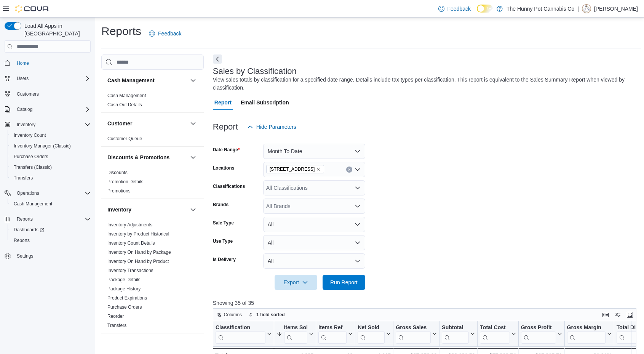  Describe the element at coordinates (125, 105) in the screenshot. I see `a: Cash Out Details` at that location.